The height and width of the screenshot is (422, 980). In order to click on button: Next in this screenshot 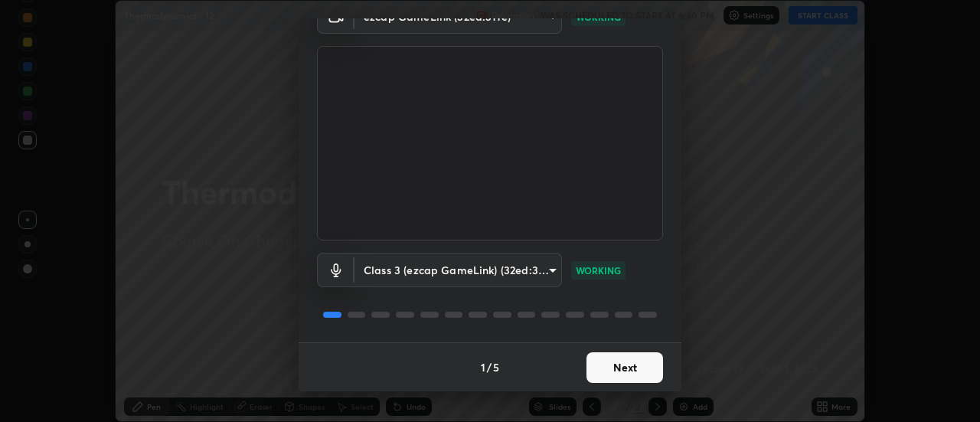, I will do `click(625, 367)`.